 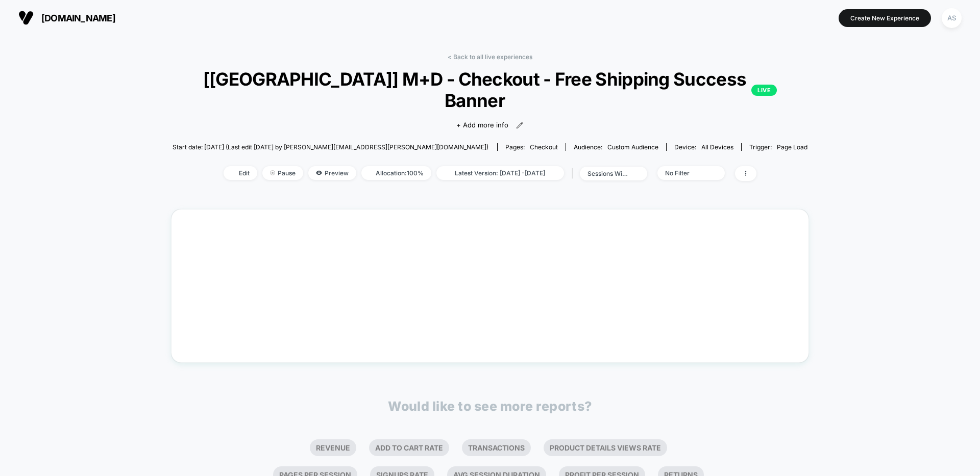 I want to click on img: end, so click(x=273, y=173).